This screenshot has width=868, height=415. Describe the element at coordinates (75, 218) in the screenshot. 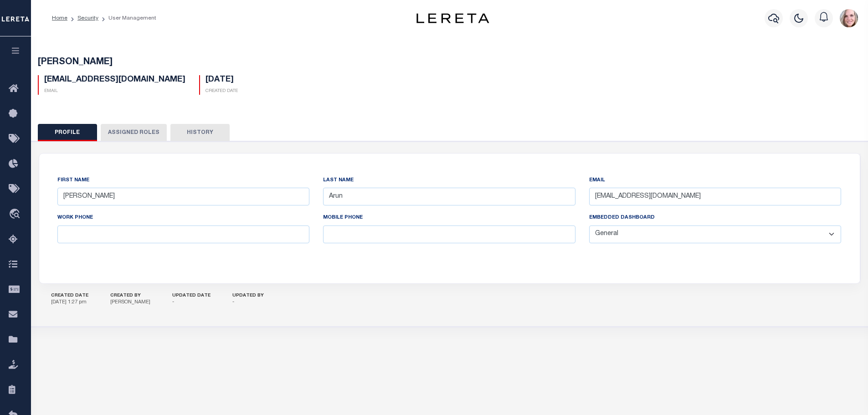

I see `label: Work Phone` at that location.